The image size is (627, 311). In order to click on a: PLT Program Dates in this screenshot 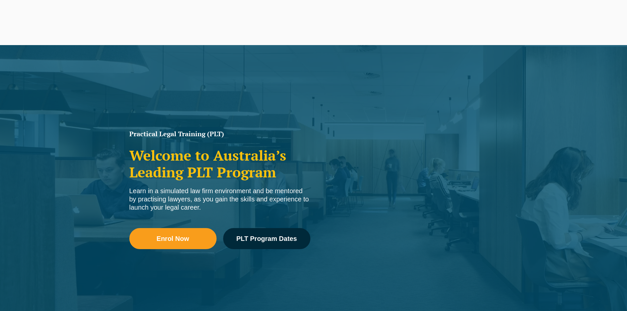, I will do `click(266, 238)`.